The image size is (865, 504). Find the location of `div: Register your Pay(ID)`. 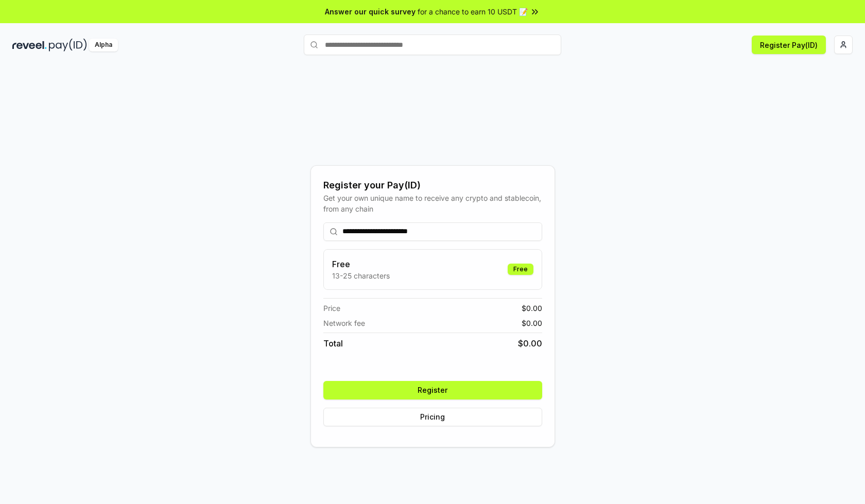

div: Register your Pay(ID) is located at coordinates (432, 186).